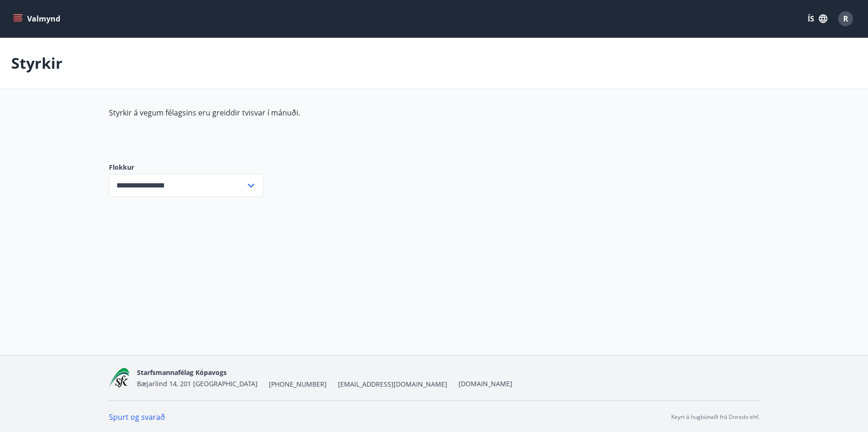 Image resolution: width=868 pixels, height=432 pixels. What do you see at coordinates (137, 416) in the screenshot?
I see `a: Spurt og svarað` at bounding box center [137, 416].